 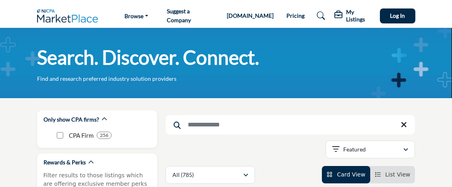 What do you see at coordinates (81, 135) in the screenshot?
I see `p: CPA Firm: CPA Firm` at bounding box center [81, 135].